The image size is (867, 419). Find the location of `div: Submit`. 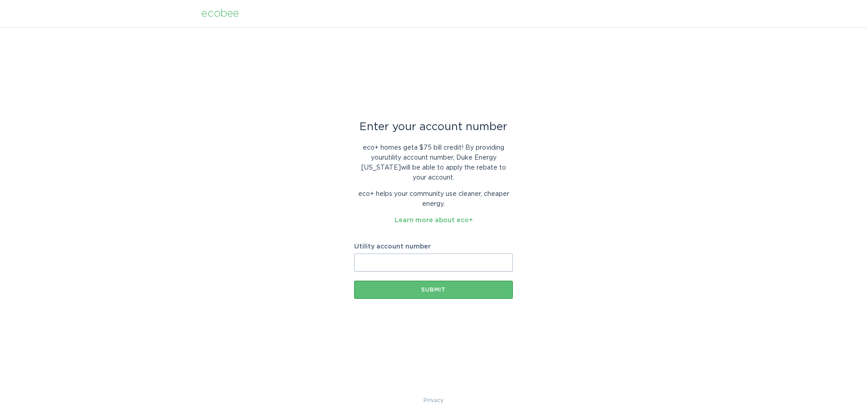

div: Submit is located at coordinates (433, 290).